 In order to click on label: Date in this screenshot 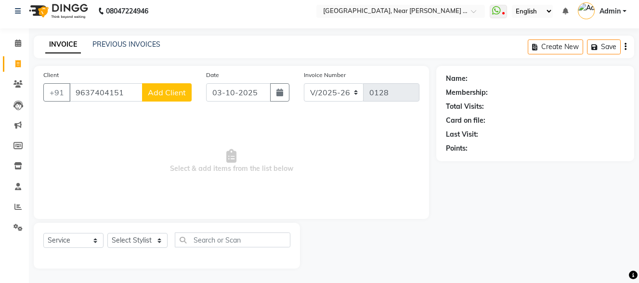, I will do `click(212, 75)`.